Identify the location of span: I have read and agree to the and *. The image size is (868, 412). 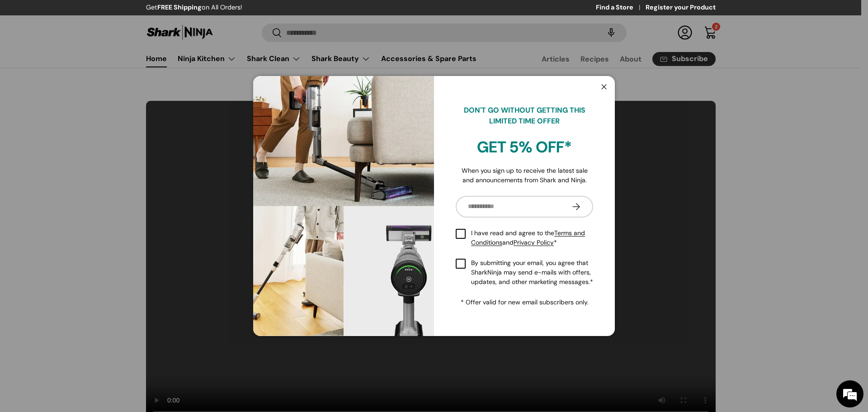
(532, 238).